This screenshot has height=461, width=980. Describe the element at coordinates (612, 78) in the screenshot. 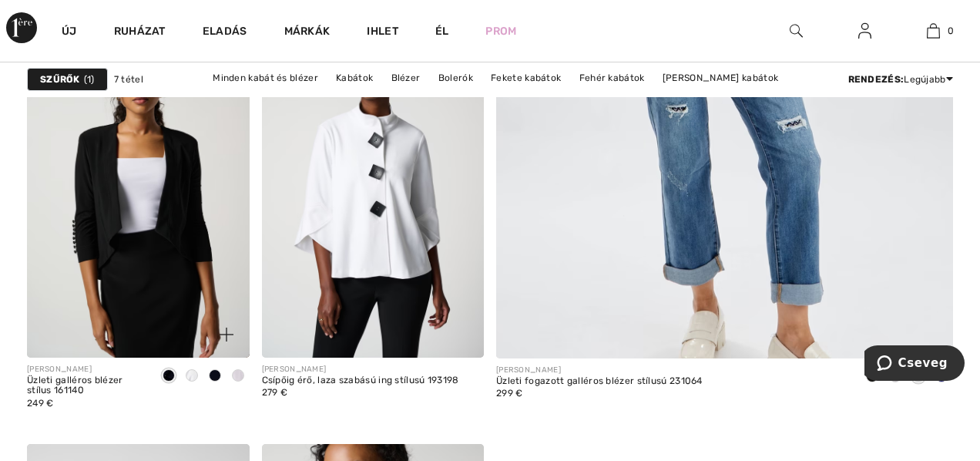

I see `a: Fehér kabátok` at that location.